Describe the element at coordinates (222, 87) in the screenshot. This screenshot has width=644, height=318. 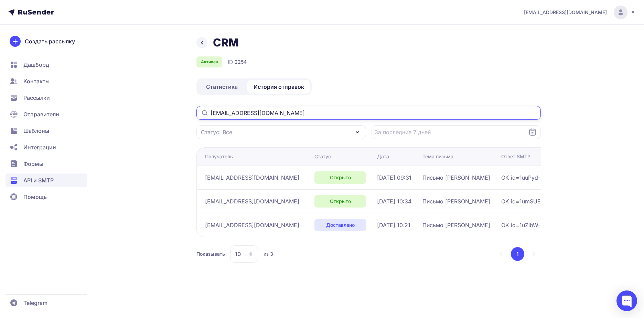
I see `span: Статистика` at that location.